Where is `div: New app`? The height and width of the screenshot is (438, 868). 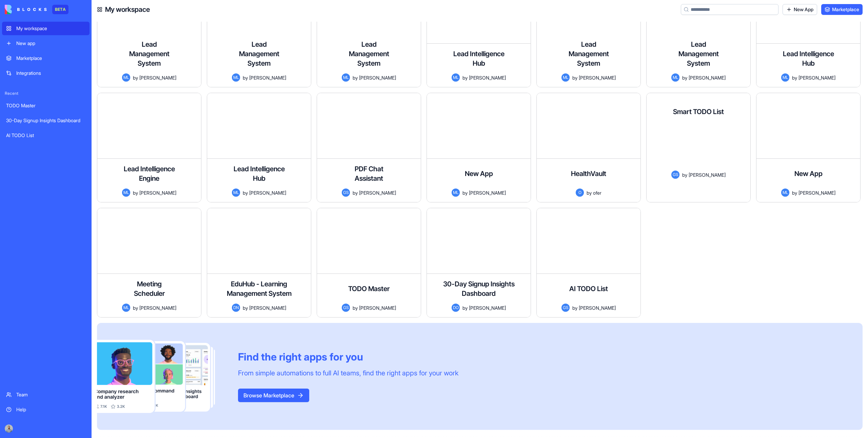 div: New app is located at coordinates (50, 43).